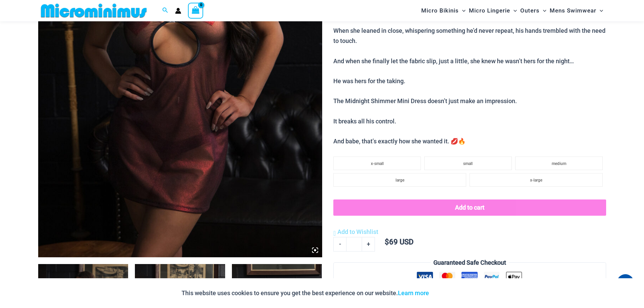 Image resolution: width=644 pixels, height=308 pixels. I want to click on a: Learn more, so click(413, 293).